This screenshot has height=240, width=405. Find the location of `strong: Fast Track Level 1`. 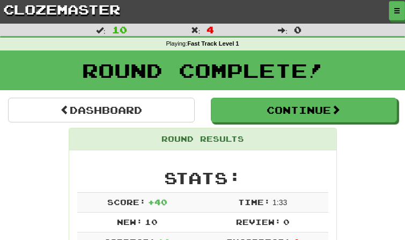

strong: Fast Track Level 1 is located at coordinates (213, 43).